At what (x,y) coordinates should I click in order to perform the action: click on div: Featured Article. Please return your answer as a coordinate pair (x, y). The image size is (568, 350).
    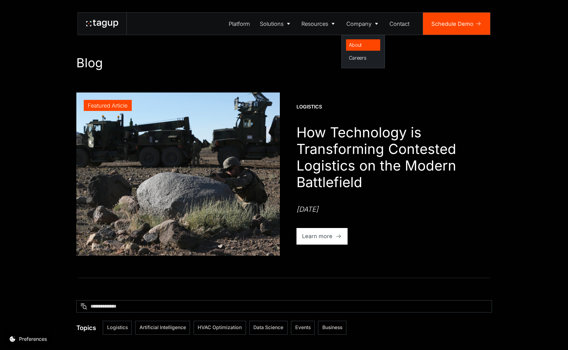
    Looking at the image, I should click on (107, 106).